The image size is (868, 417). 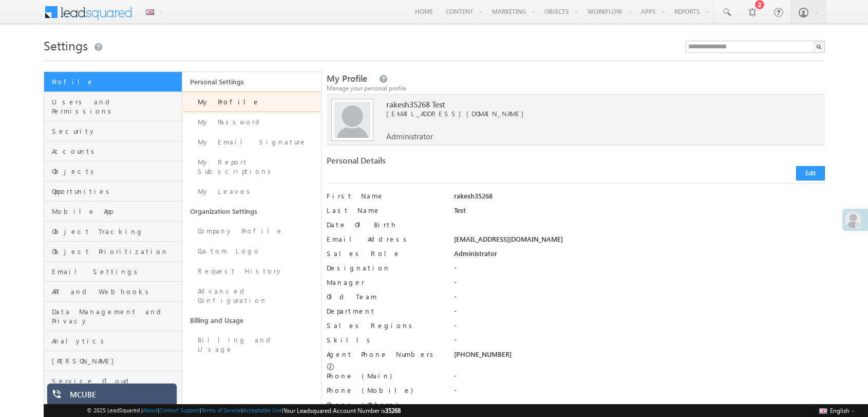 I want to click on label: Department, so click(x=384, y=311).